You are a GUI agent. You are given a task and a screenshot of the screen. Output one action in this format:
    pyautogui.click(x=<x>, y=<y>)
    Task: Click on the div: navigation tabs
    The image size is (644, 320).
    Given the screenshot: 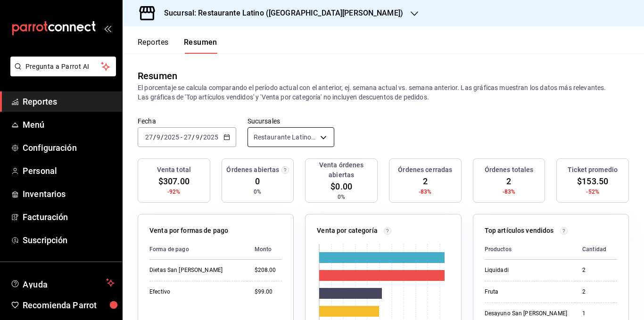 What is the action you would take?
    pyautogui.click(x=177, y=46)
    